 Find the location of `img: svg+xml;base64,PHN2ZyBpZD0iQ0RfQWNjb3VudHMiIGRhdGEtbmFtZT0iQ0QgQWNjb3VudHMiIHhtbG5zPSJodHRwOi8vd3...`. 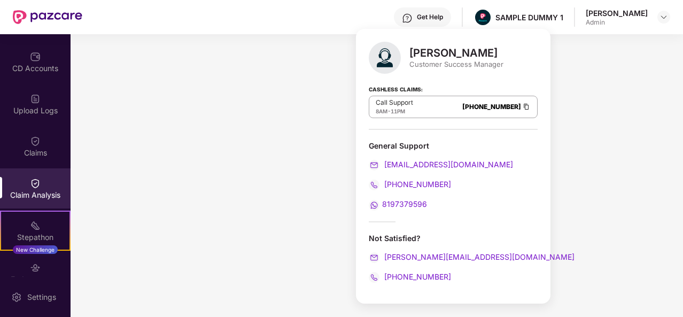

img: svg+xml;base64,PHN2ZyBpZD0iQ0RfQWNjb3VudHMiIGRhdGEtbmFtZT0iQ0QgQWNjb3VudHMiIHhtbG5zPSJodHRwOi8vd3... is located at coordinates (35, 57).